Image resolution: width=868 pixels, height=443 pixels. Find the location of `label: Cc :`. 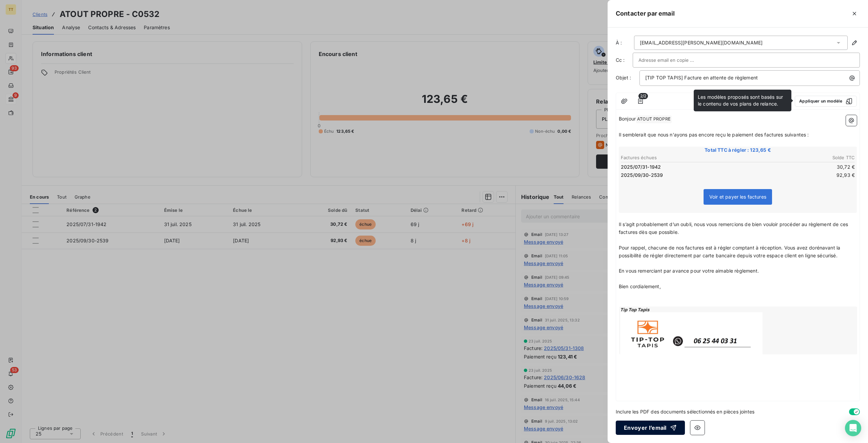

label: Cc : is located at coordinates (624, 60).